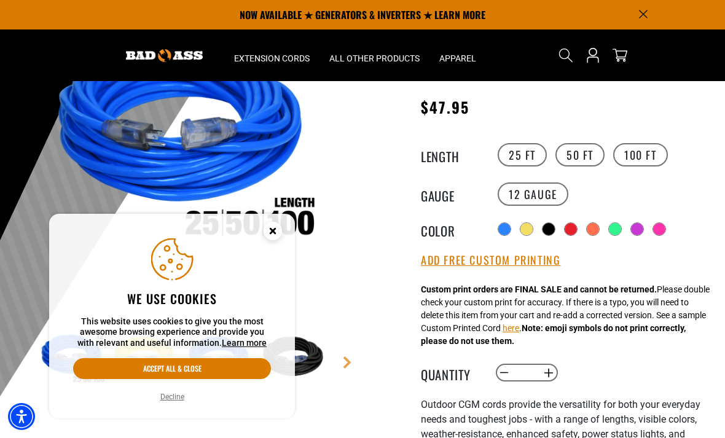 The image size is (725, 438). What do you see at coordinates (533, 194) in the screenshot?
I see `label: 12 Gauge` at bounding box center [533, 194].